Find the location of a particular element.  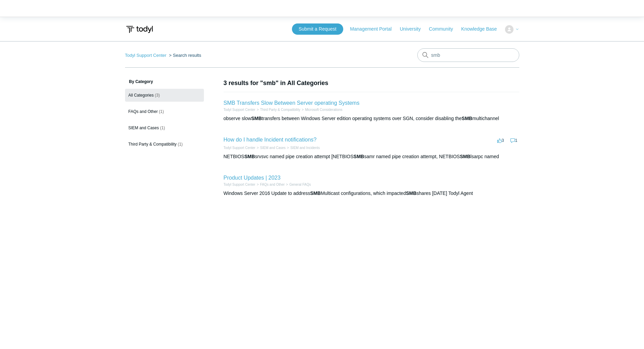

a: FAQs and Other (1) is located at coordinates (165, 112).